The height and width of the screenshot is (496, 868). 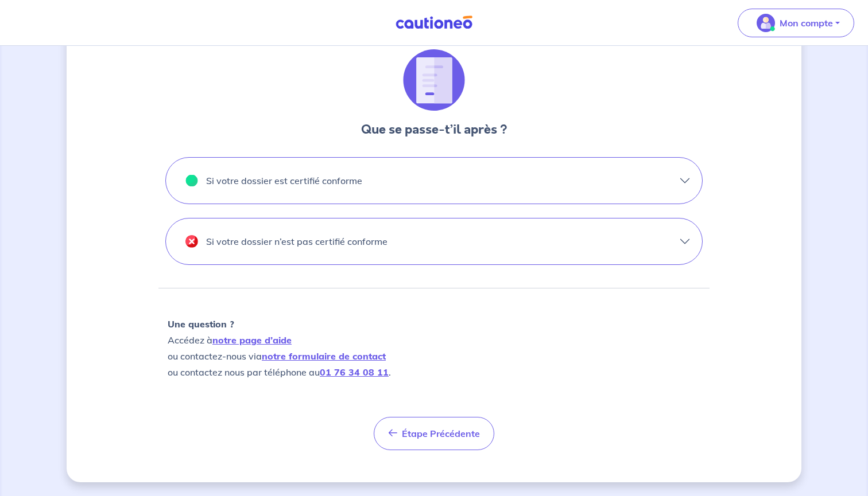 I want to click on button: illu_cancel.svgSi votre dossier n’est pas certifié conforme, so click(x=434, y=242).